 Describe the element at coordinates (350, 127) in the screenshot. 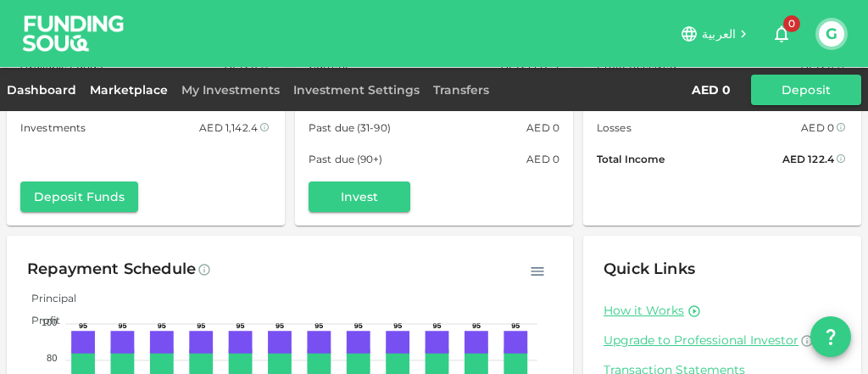

I see `span: Past due (31-90)` at that location.